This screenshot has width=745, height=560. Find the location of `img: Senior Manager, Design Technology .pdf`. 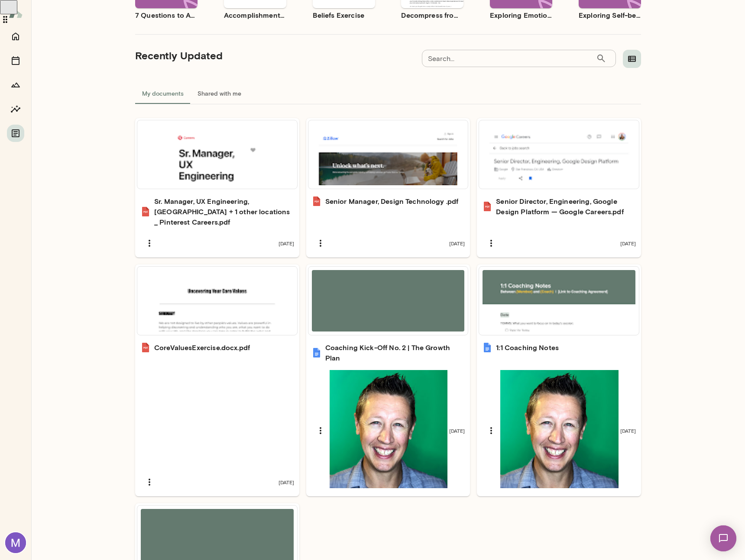

img: Senior Manager, Design Technology .pdf is located at coordinates (316, 201).